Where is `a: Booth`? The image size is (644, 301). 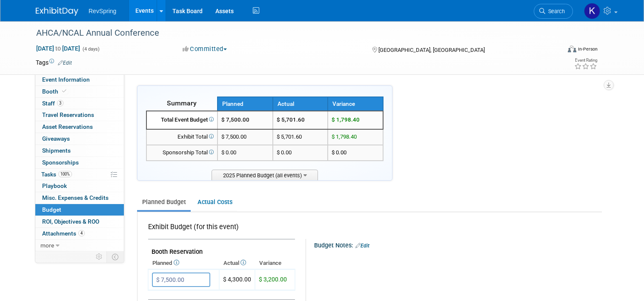 a: Booth is located at coordinates (80, 91).